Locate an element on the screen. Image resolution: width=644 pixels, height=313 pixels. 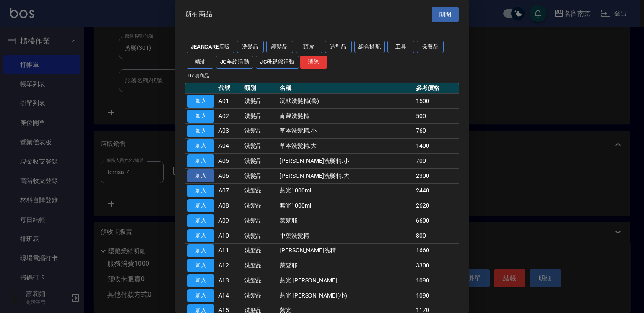
td: 中藥洗髮精 is located at coordinates (346, 236).